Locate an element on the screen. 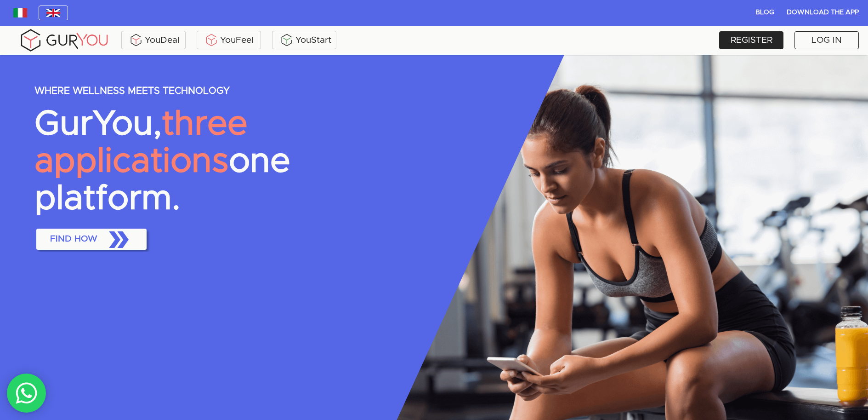 The height and width of the screenshot is (420, 868). div: REGISTER is located at coordinates (751, 40).